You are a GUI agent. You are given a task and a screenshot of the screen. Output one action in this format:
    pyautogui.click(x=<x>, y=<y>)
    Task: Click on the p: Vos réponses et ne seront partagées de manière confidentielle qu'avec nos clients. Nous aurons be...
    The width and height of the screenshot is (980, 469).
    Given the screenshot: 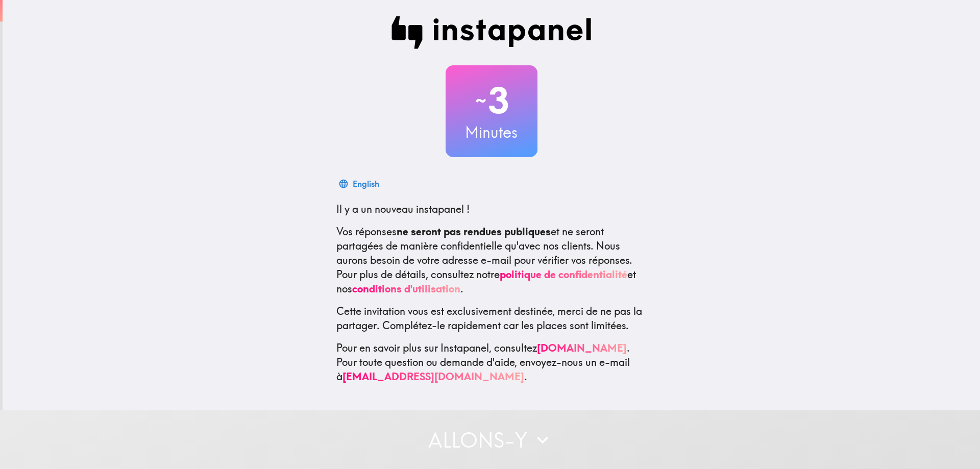 What is the action you would take?
    pyautogui.click(x=491, y=260)
    